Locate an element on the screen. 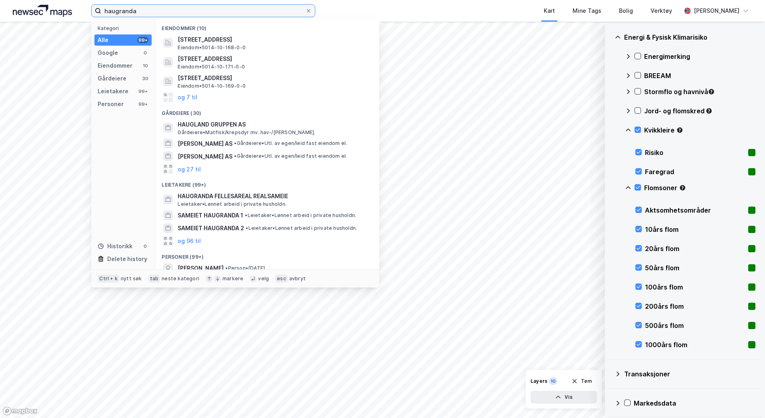 The image size is (765, 418). div: Risiko is located at coordinates (695, 152).